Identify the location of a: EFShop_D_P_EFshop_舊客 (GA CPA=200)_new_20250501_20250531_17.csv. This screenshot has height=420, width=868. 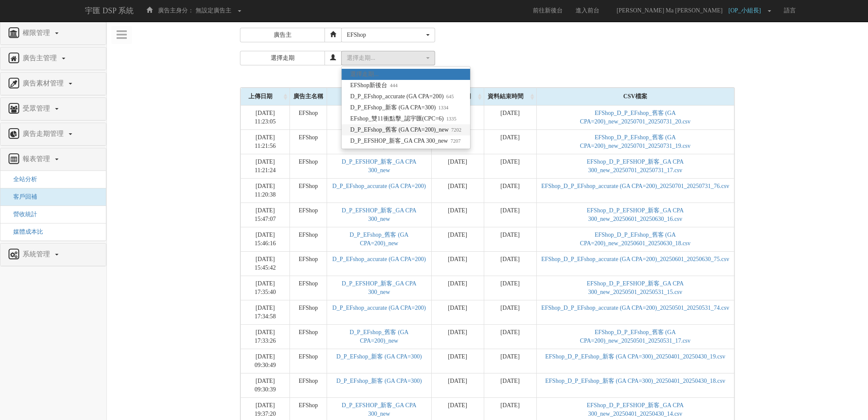
(635, 336).